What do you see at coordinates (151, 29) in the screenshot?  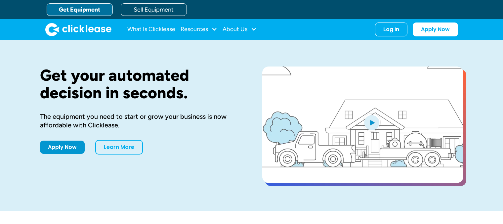 I see `a: What Is Clicklease` at bounding box center [151, 29].